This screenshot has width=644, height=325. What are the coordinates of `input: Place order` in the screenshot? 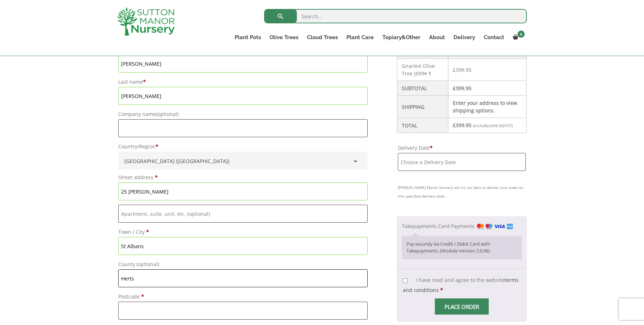 It's located at (462, 306).